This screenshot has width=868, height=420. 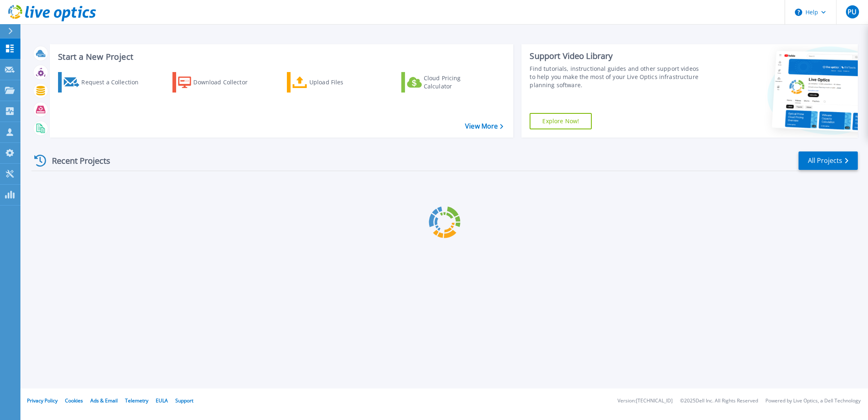 What do you see at coordinates (103, 82) in the screenshot?
I see `a: Request a Collection` at bounding box center [103, 82].